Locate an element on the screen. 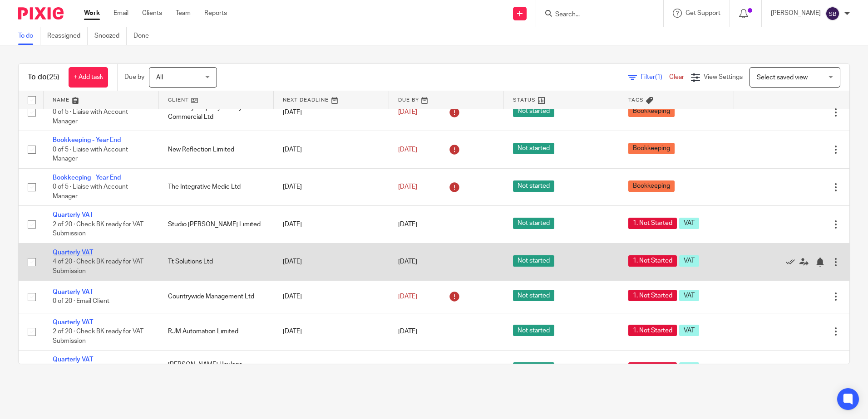 The image size is (868, 419). td: Tt Solutions Ltd is located at coordinates (216, 262).